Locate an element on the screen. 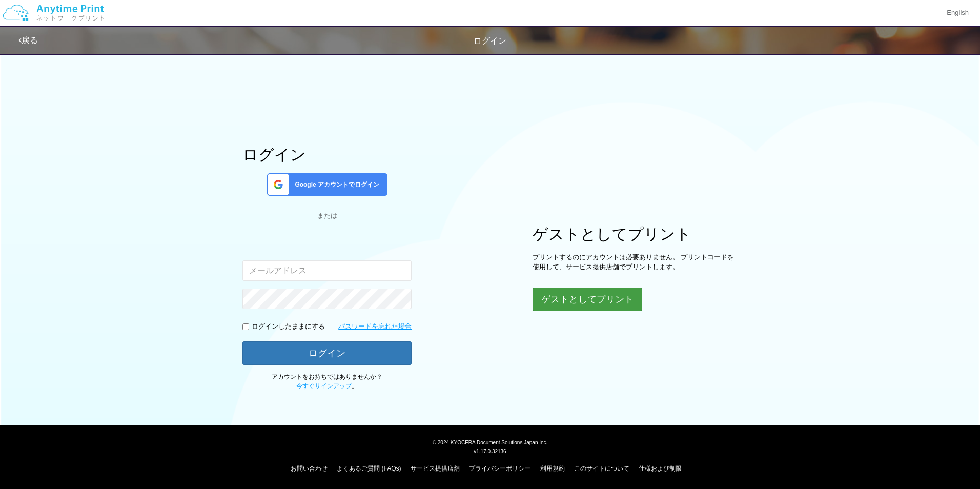 This screenshot has width=980, height=489. a: 戻る is located at coordinates (28, 40).